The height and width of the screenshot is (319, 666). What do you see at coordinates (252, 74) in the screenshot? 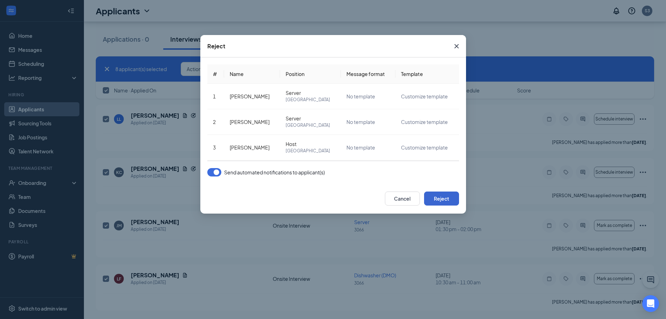
I see `th: Name` at bounding box center [252, 74].